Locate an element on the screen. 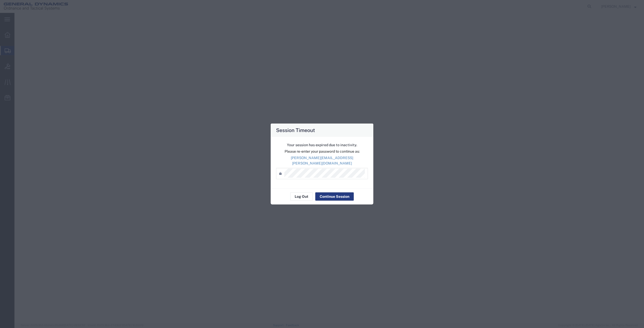 The height and width of the screenshot is (328, 644). p: Please re-enter your password to continue as: is located at coordinates (322, 151).